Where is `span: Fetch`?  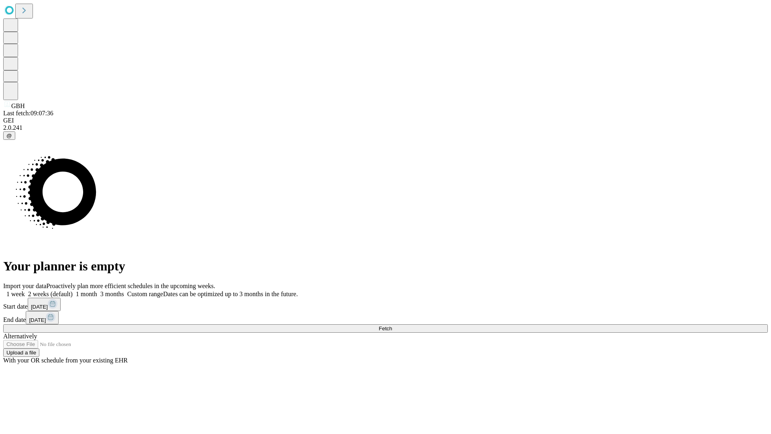 span: Fetch is located at coordinates (385, 328).